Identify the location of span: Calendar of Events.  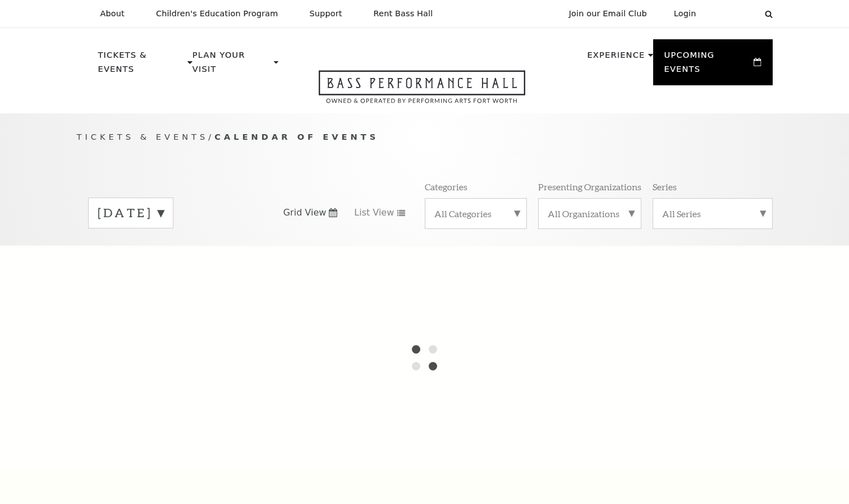
(297, 136).